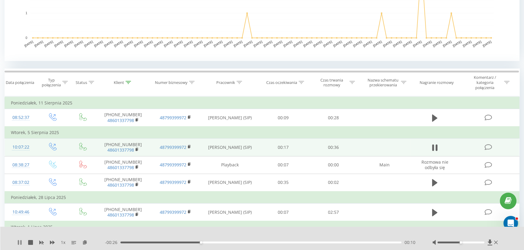  What do you see at coordinates (230, 165) in the screenshot?
I see `td: Playback` at bounding box center [230, 165].